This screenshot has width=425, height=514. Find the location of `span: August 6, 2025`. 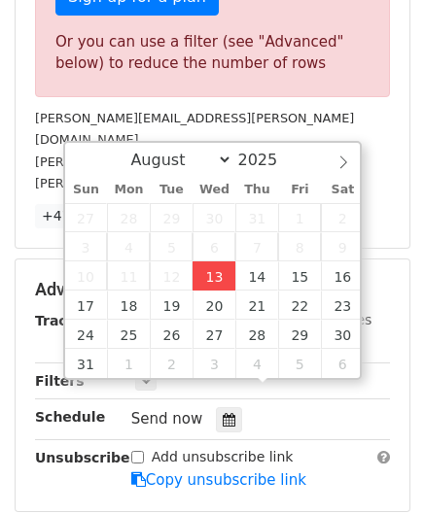

span: August 6, 2025 is located at coordinates (214, 247).